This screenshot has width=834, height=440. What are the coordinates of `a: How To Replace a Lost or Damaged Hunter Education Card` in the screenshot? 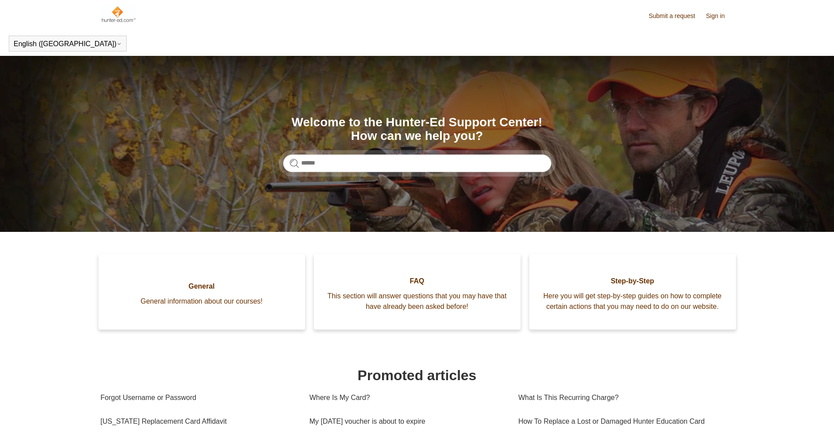 It's located at (623, 421).